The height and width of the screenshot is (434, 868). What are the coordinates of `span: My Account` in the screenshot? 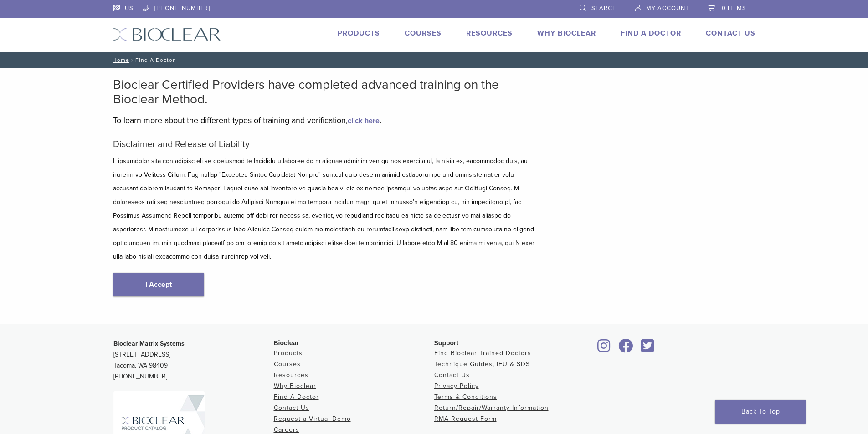 It's located at (668, 8).